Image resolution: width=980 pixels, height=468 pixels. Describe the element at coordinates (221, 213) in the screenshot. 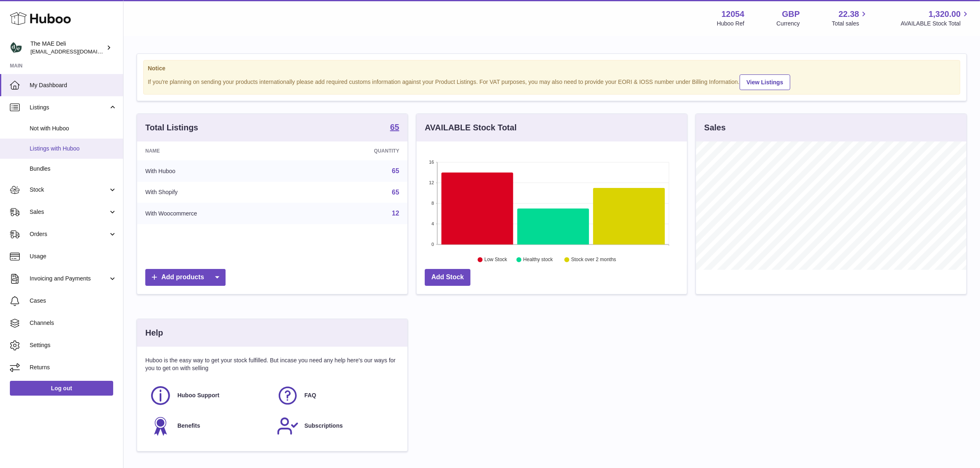

I see `td: With Woocommerce` at that location.